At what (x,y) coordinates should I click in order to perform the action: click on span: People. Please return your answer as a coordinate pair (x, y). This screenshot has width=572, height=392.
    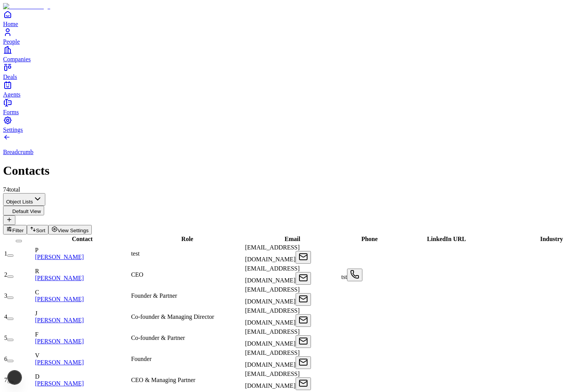
    Looking at the image, I should click on (11, 41).